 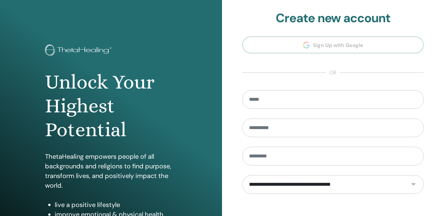 I want to click on li: live a positive lifestyle, so click(x=116, y=205).